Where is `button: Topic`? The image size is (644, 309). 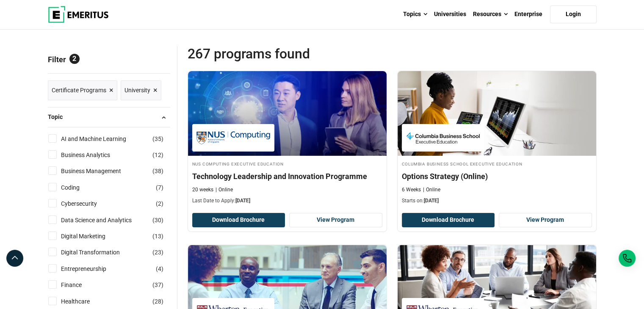
button: Topic is located at coordinates (109, 117).